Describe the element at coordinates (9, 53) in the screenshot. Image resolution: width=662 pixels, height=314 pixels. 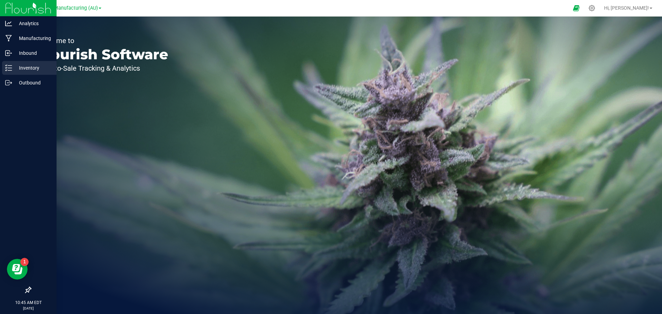
I see `inline-svg: Inbound` at that location.